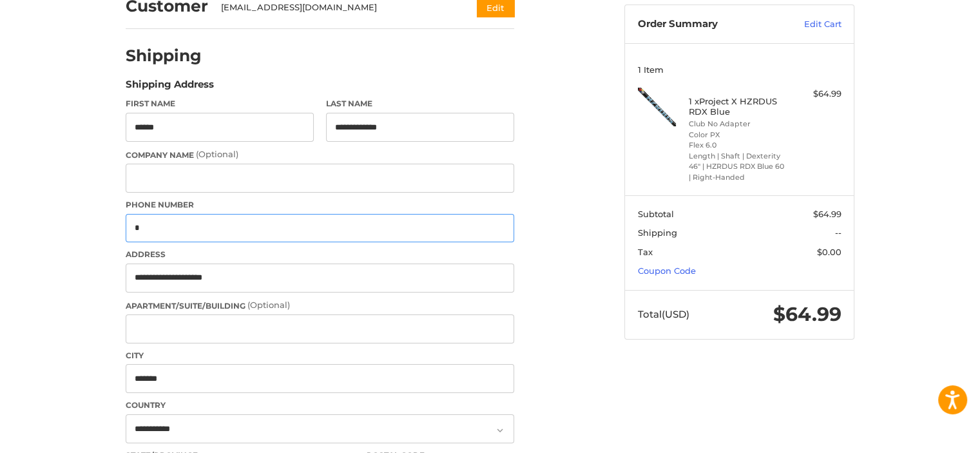 This screenshot has height=453, width=980. What do you see at coordinates (169, 88) in the screenshot?
I see `legend: Shipping Address` at bounding box center [169, 88].